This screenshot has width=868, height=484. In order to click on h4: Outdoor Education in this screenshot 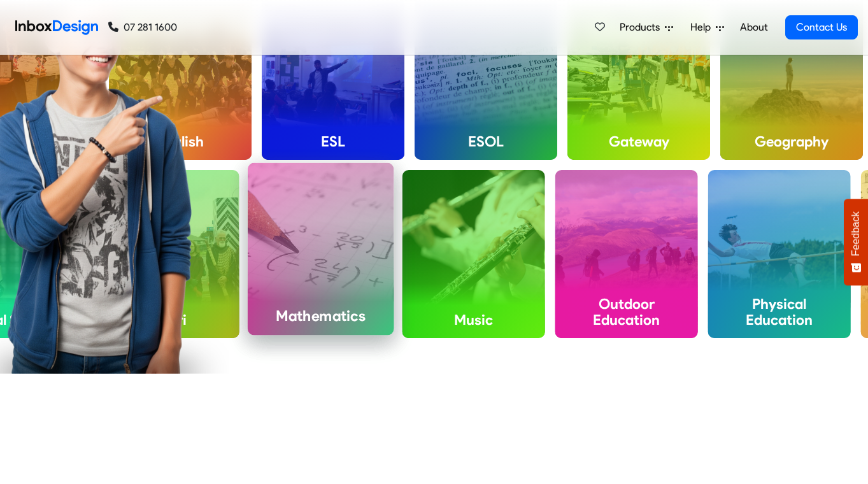, I will do `click(627, 311)`.